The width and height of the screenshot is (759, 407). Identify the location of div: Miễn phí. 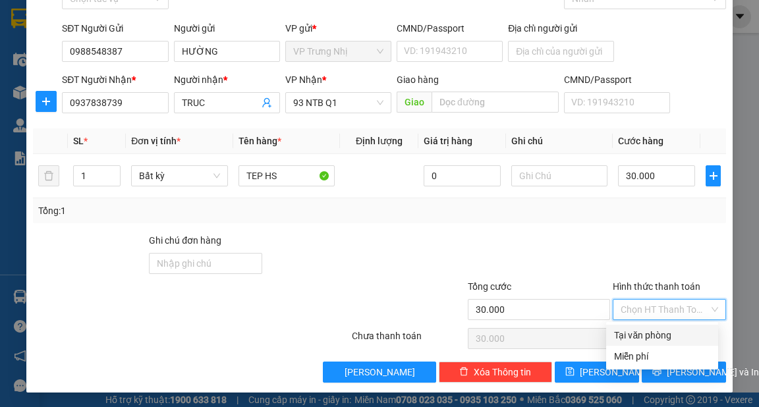
(662, 357).